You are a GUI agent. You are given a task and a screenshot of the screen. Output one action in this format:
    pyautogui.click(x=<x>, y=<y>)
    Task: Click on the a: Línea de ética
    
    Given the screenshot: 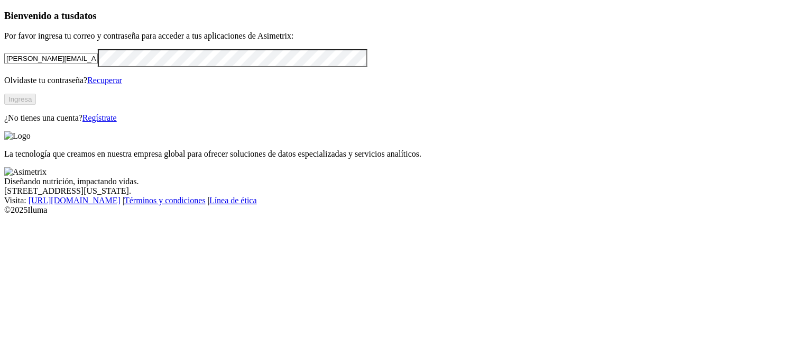 What is the action you would take?
    pyautogui.click(x=233, y=200)
    